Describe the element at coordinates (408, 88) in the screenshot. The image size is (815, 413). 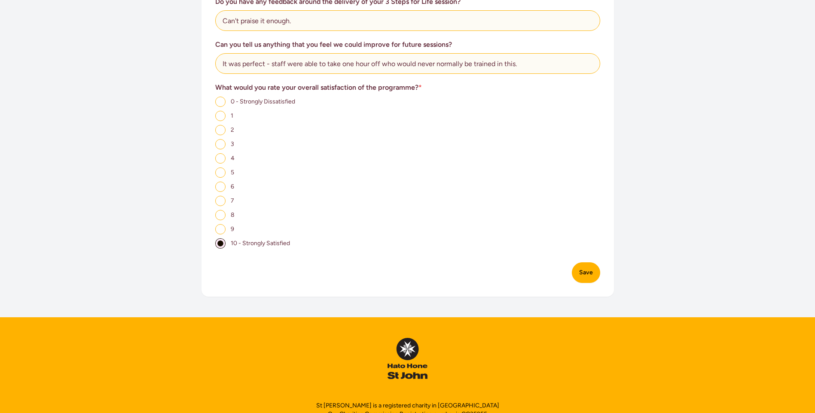
I see `h3: What would you rate your overall satisfaction of the programme?` at that location.